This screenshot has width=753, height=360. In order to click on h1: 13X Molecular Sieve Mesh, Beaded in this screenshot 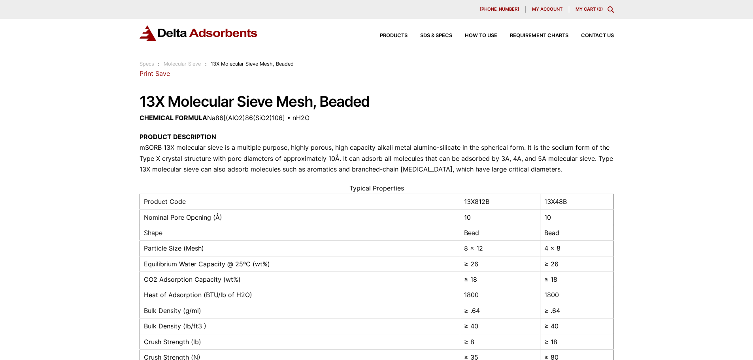, I will do `click(377, 102)`.